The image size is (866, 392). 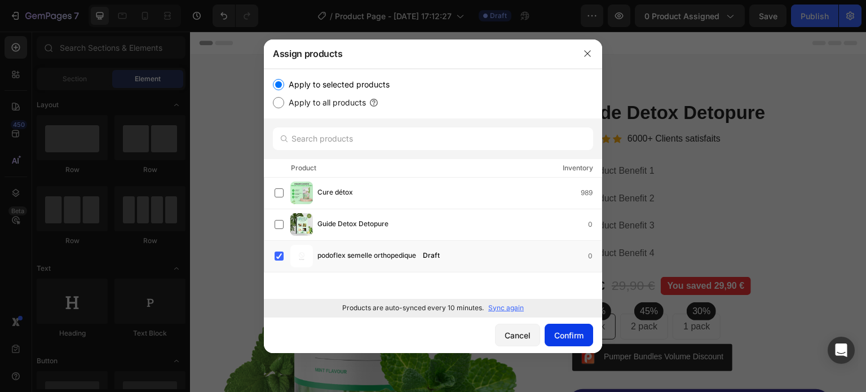 I want to click on p: Product Benefit 3, so click(x=429, y=194).